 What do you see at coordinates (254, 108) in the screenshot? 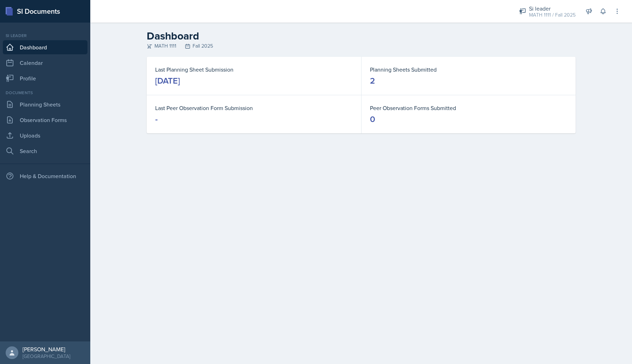
I see `dt: Last Peer Observation Form Submission` at bounding box center [254, 108].